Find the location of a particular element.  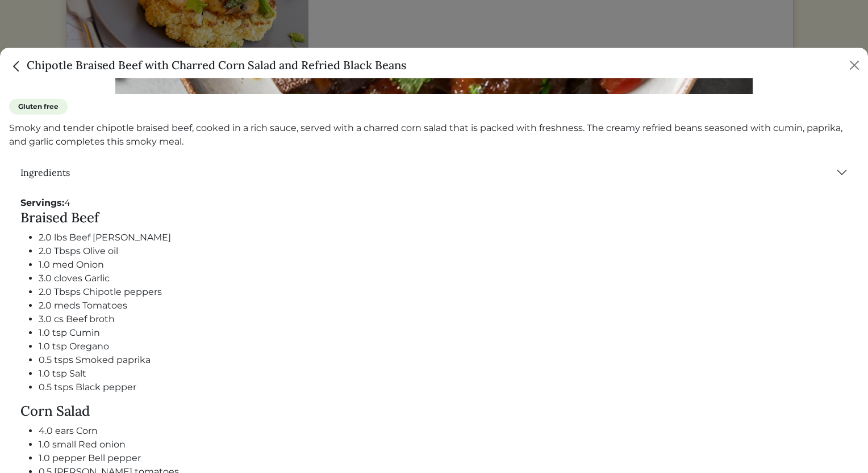

div: 4 is located at coordinates (434, 203).